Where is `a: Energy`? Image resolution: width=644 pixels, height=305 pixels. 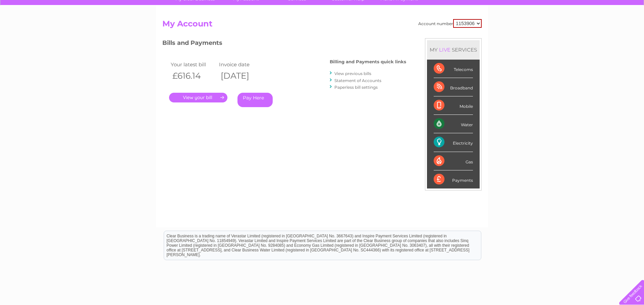 a: Energy is located at coordinates (550, 31).